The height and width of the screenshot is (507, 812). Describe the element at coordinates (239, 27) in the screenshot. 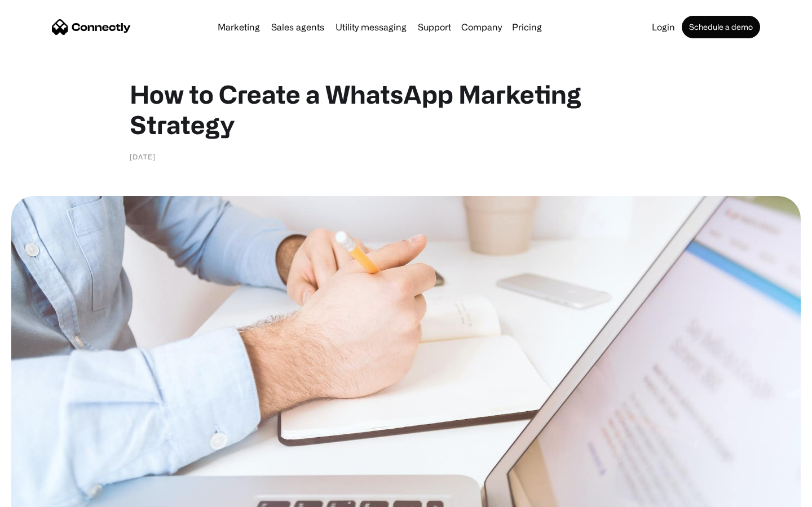

I see `a: Marketing` at that location.